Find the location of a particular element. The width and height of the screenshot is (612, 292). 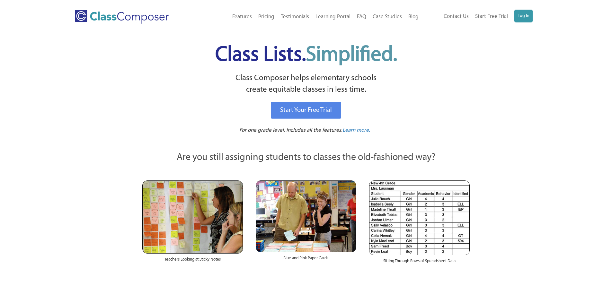

a: Start Free Trial is located at coordinates (491, 17).